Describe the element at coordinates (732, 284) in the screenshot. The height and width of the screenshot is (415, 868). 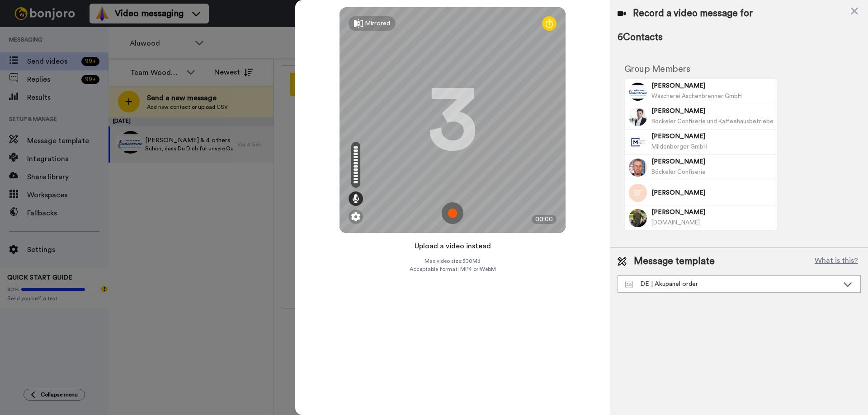
I see `div: DE | Akupanel order` at that location.